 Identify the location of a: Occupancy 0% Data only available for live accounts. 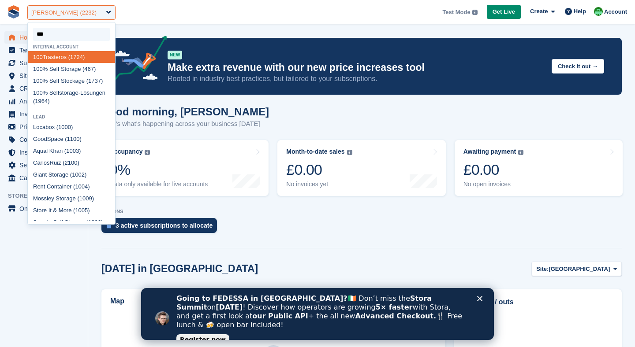
(184, 168).